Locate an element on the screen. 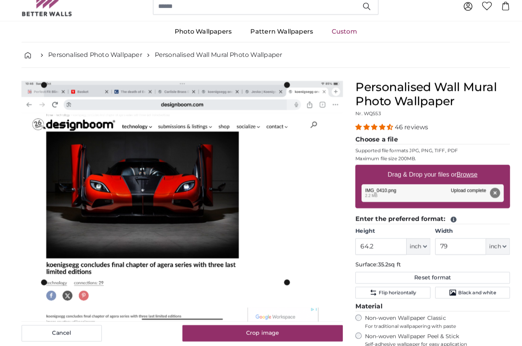 The width and height of the screenshot is (522, 346). button: Black and white is located at coordinates (463, 294).